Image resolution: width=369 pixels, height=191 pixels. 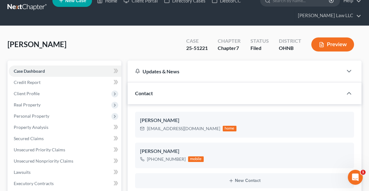 What do you see at coordinates (197, 48) in the screenshot?
I see `div: 25-51221` at bounding box center [197, 48].